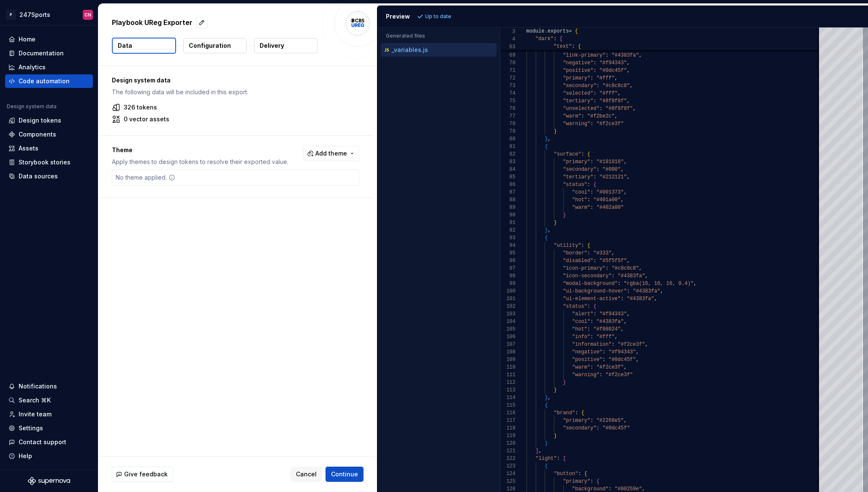  I want to click on div: 75, so click(508, 101).